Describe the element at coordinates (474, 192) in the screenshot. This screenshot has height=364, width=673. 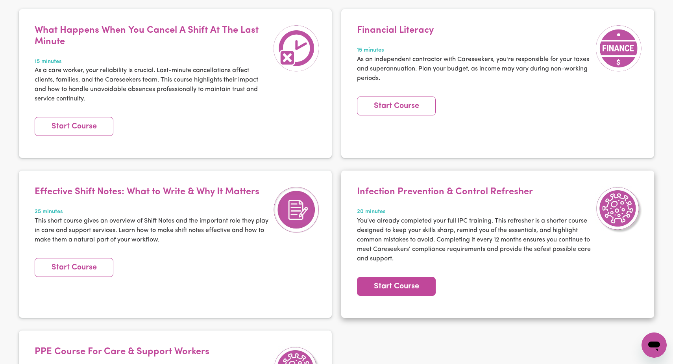
I see `h4: Infection Prevention & Control Refresher` at that location.